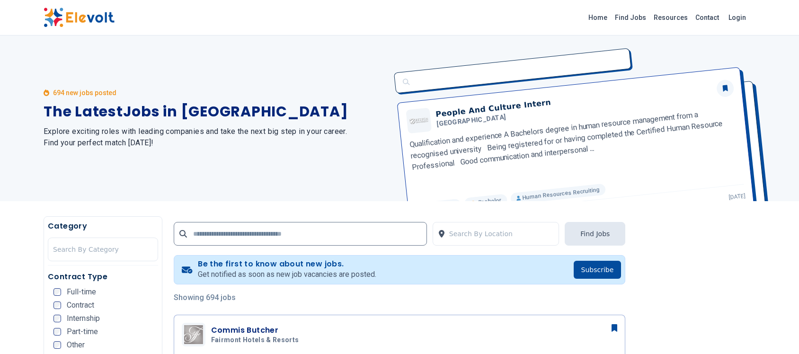 This screenshot has height=354, width=799. What do you see at coordinates (81, 305) in the screenshot?
I see `span: Contract` at bounding box center [81, 305].